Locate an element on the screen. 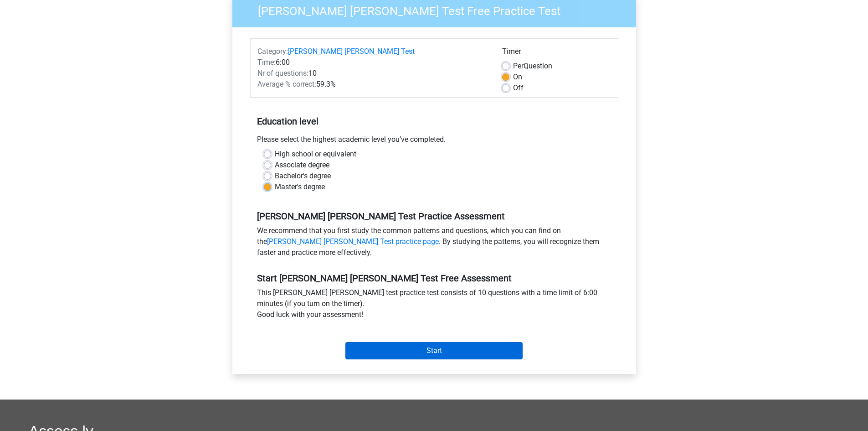 This screenshot has width=868, height=431. label: Master's degree is located at coordinates (300, 187).